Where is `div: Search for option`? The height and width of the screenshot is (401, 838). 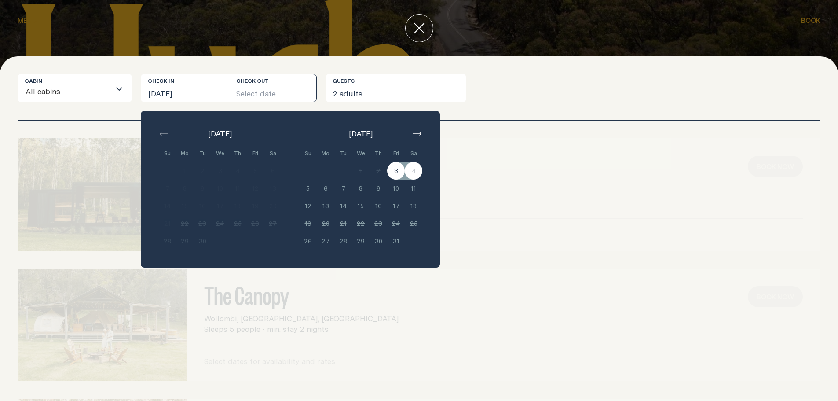
div: Search for option is located at coordinates (75, 88).